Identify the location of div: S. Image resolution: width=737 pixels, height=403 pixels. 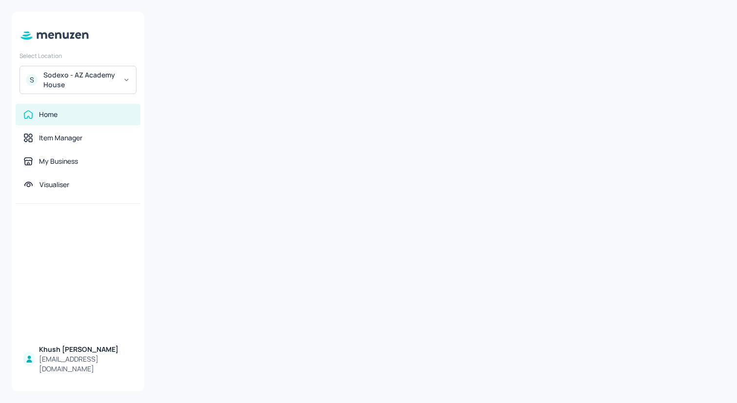
(32, 80).